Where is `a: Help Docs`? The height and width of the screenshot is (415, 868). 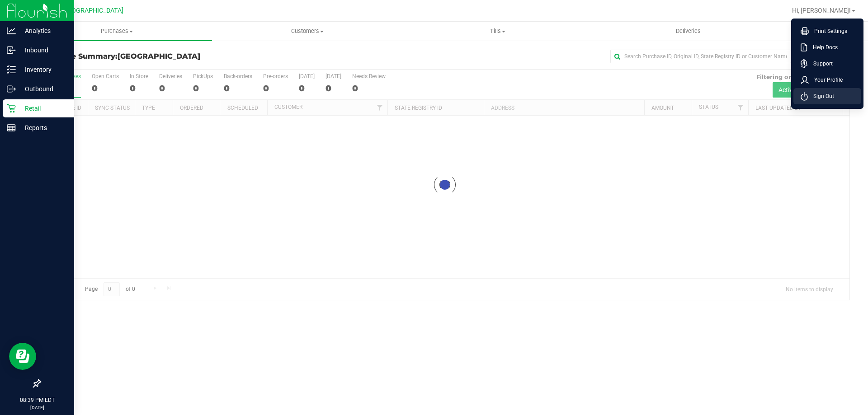 a: Help Docs is located at coordinates (829, 47).